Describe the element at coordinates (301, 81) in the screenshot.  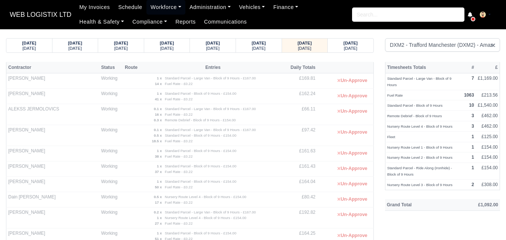
I see `td: £169.81` at that location.